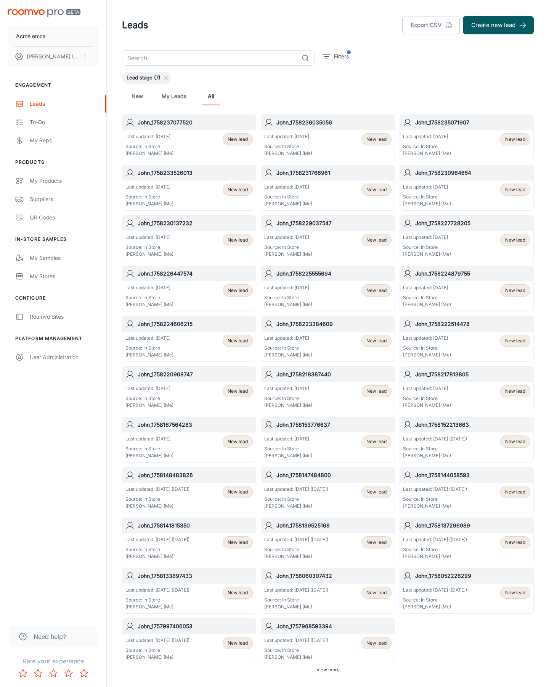  What do you see at coordinates (195, 475) in the screenshot?
I see `h6: John_1758148483826` at bounding box center [195, 475].